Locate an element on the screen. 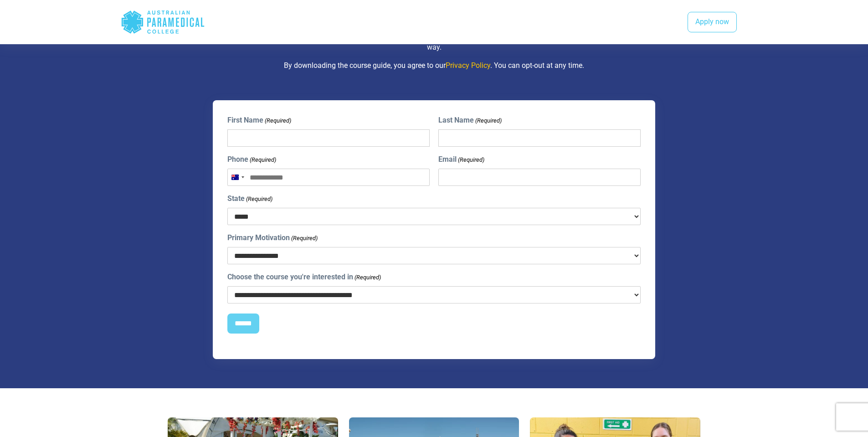 The width and height of the screenshot is (868, 437). a: Privacy Policy is located at coordinates (468, 65).